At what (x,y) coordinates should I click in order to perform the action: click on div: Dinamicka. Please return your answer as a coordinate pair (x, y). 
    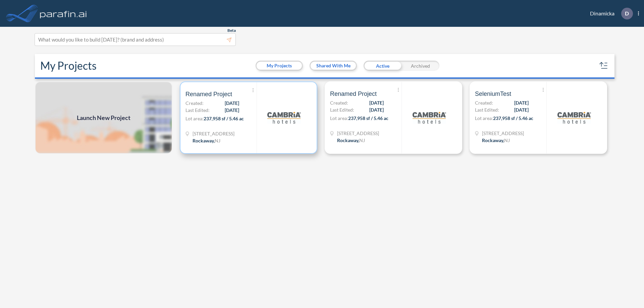
    Looking at the image, I should click on (609, 13).